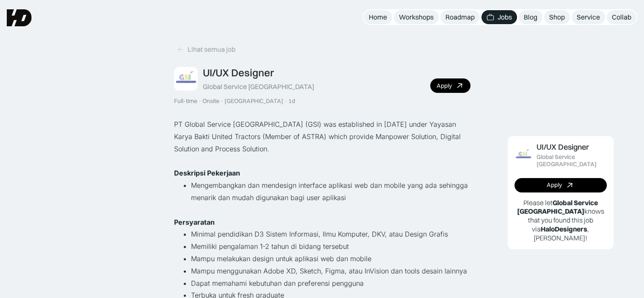  Describe the element at coordinates (416, 17) in the screenshot. I see `a: Workshops` at that location.